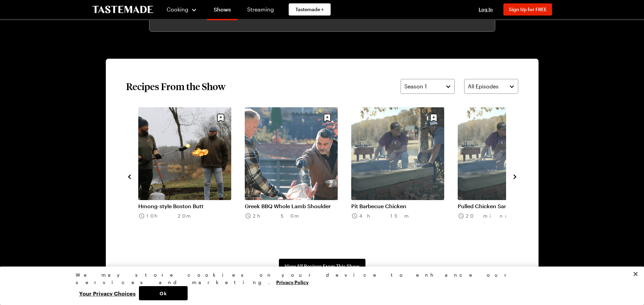 The width and height of the screenshot is (644, 305). What do you see at coordinates (319, 286) in the screenshot?
I see `div: Privacy` at bounding box center [319, 286].